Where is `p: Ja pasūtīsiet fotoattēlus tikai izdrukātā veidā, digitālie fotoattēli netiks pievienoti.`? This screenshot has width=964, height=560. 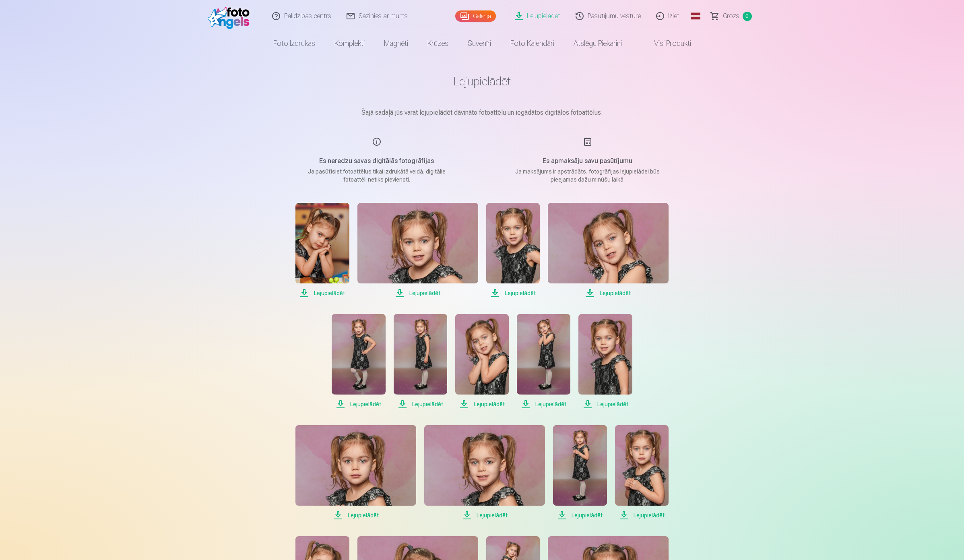
p: Ja pasūtīsiet fotoattēlus tikai izdrukātā veidā, digitālie fotoattēli netiks pievienoti. is located at coordinates (377, 176).